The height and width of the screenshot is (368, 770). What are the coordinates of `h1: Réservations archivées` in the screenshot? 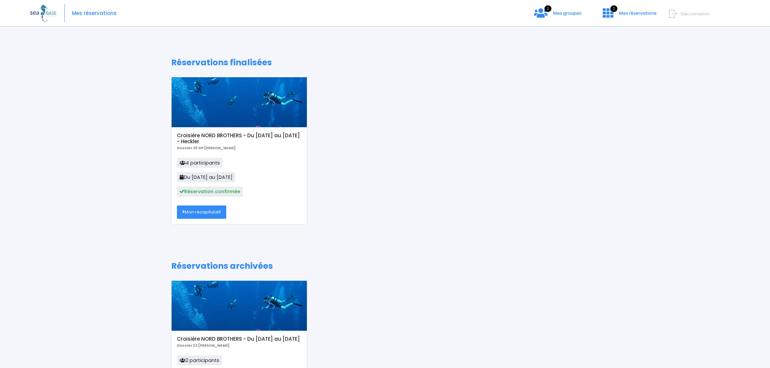 It's located at (385, 266).